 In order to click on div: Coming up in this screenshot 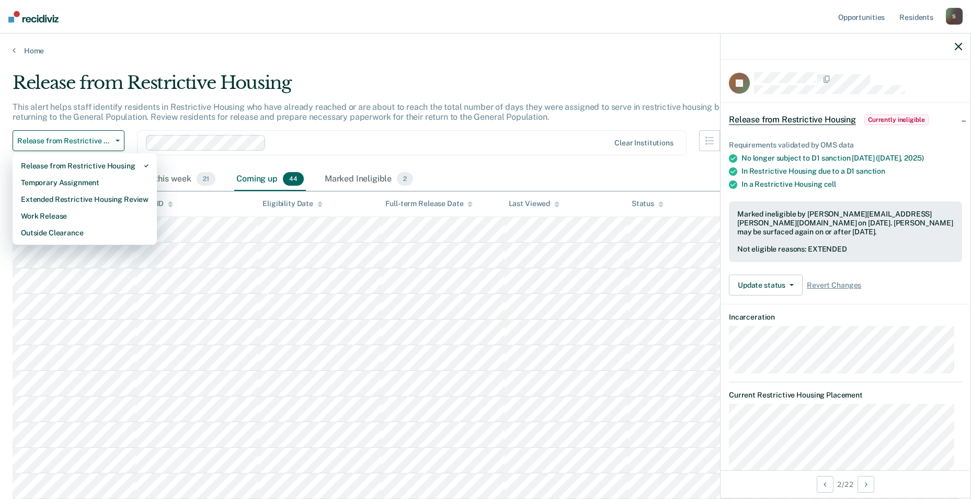, I will do `click(270, 179)`.